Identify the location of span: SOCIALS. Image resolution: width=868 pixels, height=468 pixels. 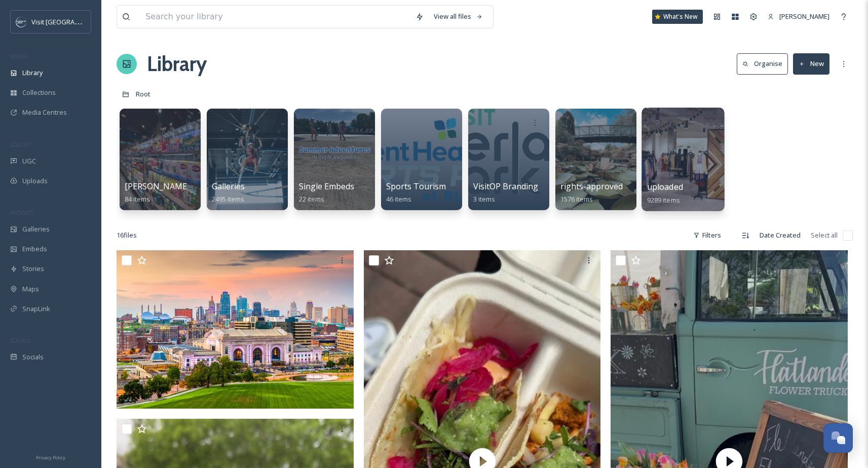
(20, 340).